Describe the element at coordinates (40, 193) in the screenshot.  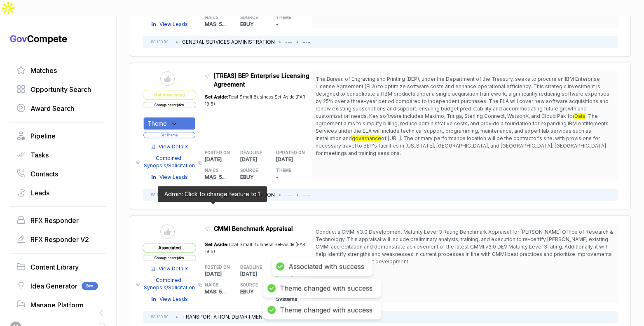
I see `span: Leads` at that location.